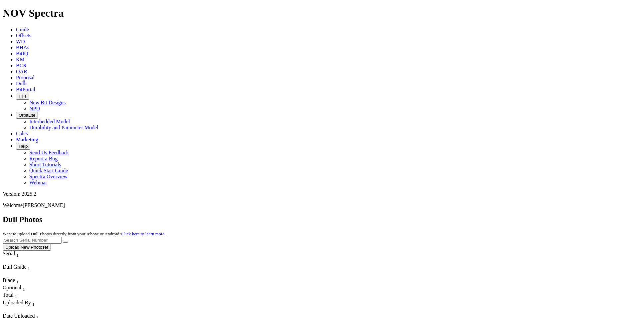 The height and width of the screenshot is (318, 636). What do you see at coordinates (25, 77) in the screenshot?
I see `span: Proposal` at bounding box center [25, 77].